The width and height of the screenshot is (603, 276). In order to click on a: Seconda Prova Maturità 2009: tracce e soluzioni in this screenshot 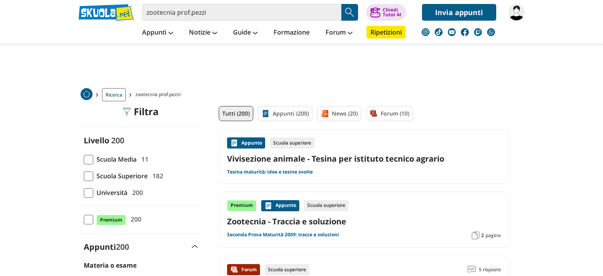, I will do `click(283, 235)`.